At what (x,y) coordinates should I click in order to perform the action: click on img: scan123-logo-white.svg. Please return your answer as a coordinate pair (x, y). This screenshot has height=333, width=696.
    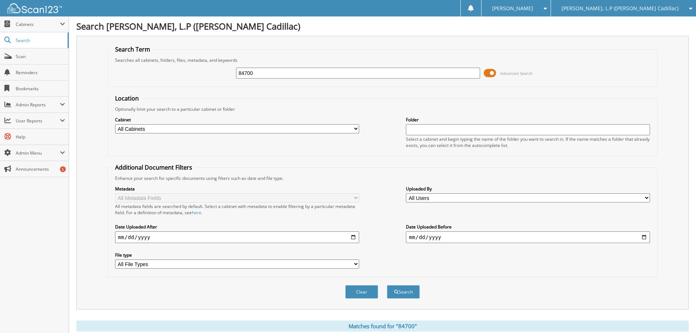
    Looking at the image, I should click on (35, 8).